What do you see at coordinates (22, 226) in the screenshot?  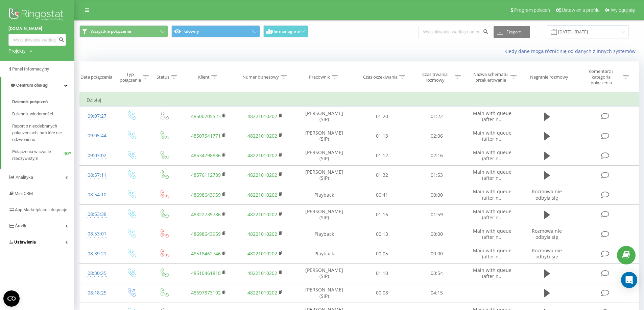 I see `span: Środki` at bounding box center [22, 226].